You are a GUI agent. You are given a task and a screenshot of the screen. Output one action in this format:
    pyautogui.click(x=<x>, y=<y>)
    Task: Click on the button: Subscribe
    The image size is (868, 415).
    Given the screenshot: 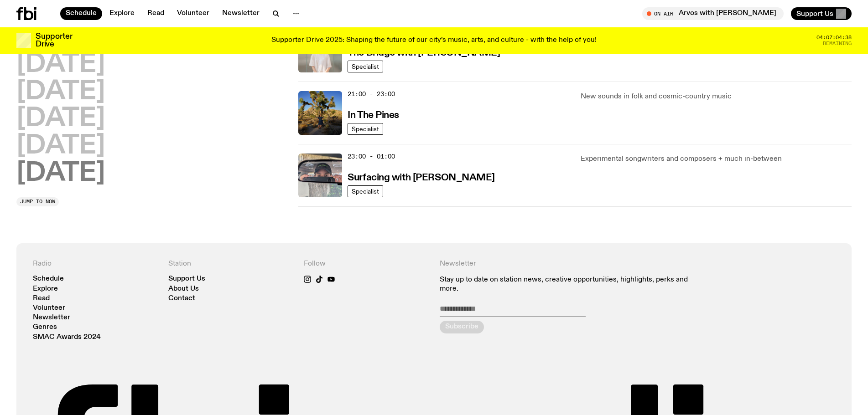 What is the action you would take?
    pyautogui.click(x=461, y=327)
    